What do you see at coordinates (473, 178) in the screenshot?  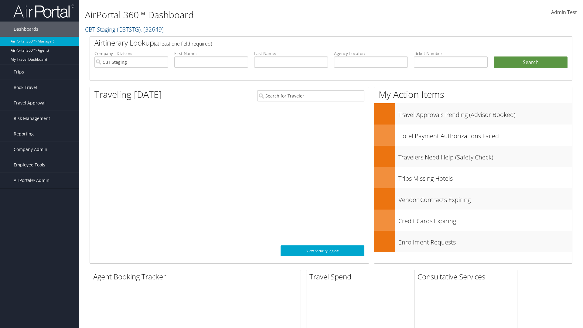 I see `a: Trips Missing Hotels` at bounding box center [473, 178].